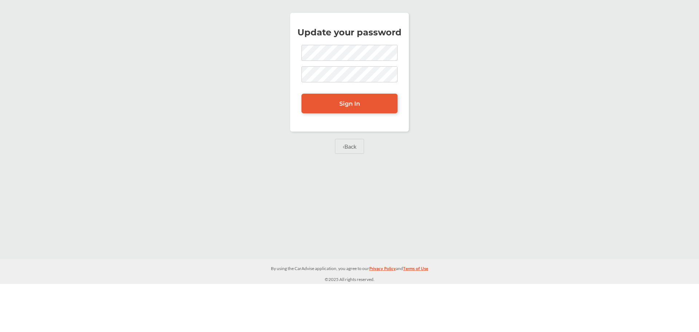 Image resolution: width=699 pixels, height=332 pixels. I want to click on a: Terms of Use, so click(416, 270).